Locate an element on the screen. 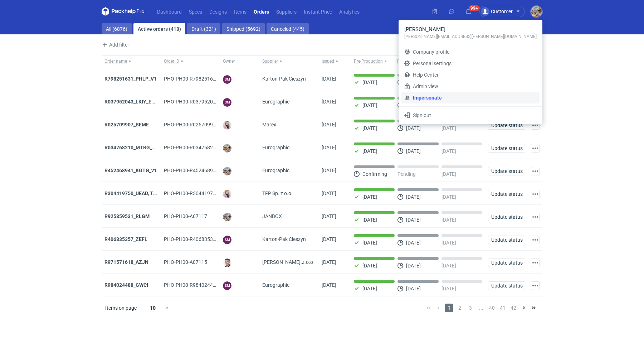  strong: R798251631_PHLP_V1 is located at coordinates (131, 78).